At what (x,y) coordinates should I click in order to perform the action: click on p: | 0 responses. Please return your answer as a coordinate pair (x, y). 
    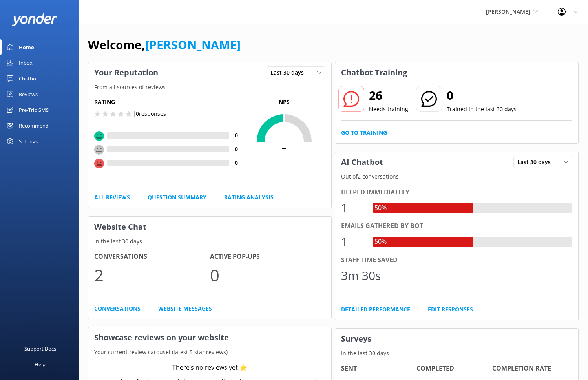
    Looking at the image, I should click on (149, 114).